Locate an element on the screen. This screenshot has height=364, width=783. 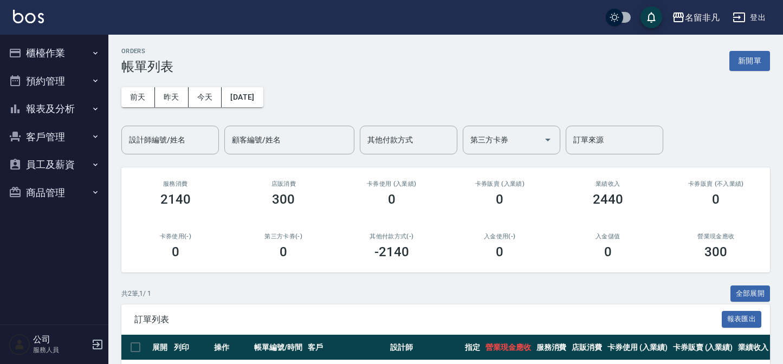
th: 指定 is located at coordinates (472, 347).